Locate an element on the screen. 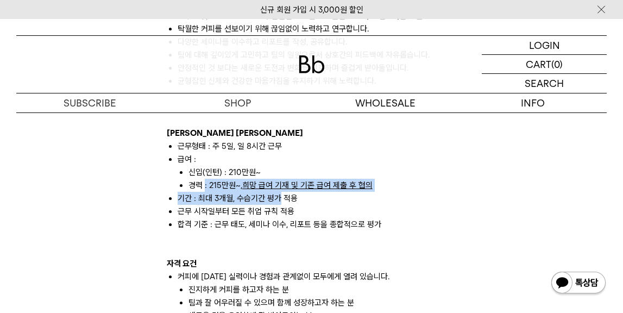 The width and height of the screenshot is (623, 313). a: SUBSCRIBE is located at coordinates (90, 103).